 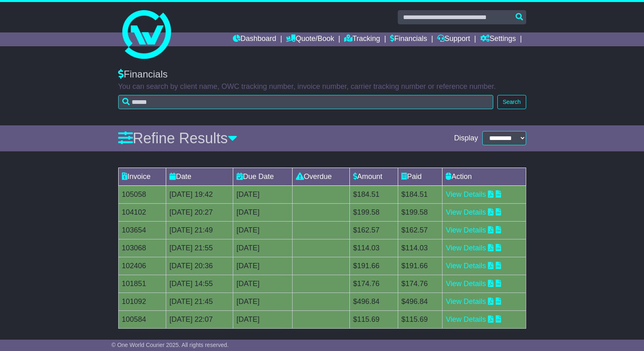 I want to click on a: Support, so click(x=453, y=39).